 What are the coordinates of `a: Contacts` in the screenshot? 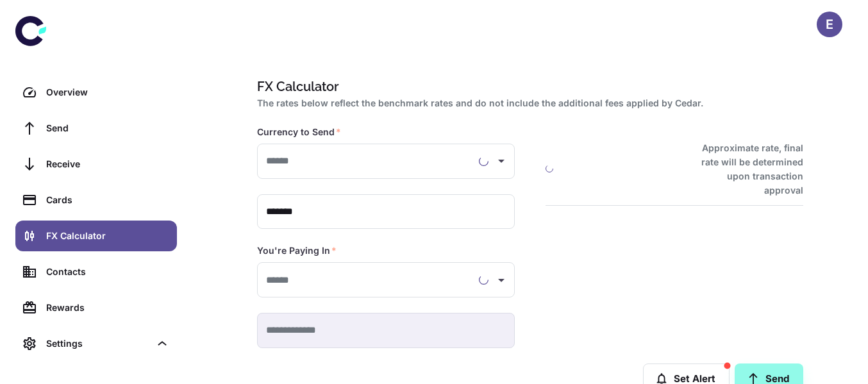 It's located at (96, 272).